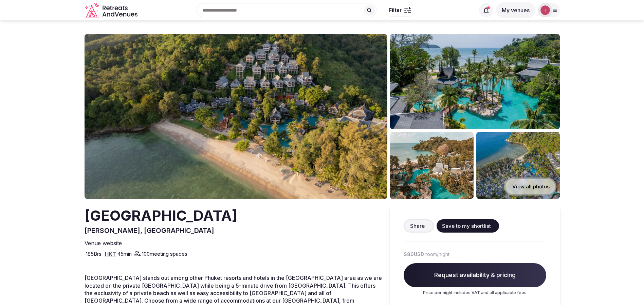 The width and height of the screenshot is (644, 305). What do you see at coordinates (125, 254) in the screenshot?
I see `span: 45 min` at bounding box center [125, 254].